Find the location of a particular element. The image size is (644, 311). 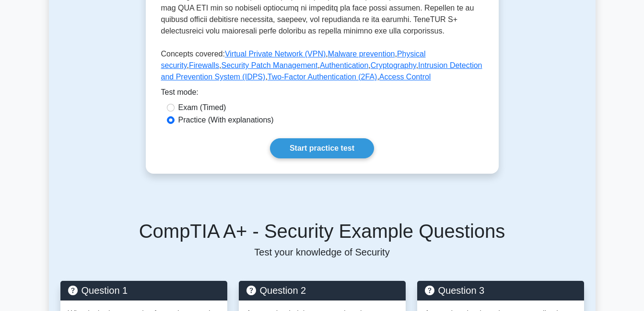

a: Firewalls is located at coordinates (204, 65).